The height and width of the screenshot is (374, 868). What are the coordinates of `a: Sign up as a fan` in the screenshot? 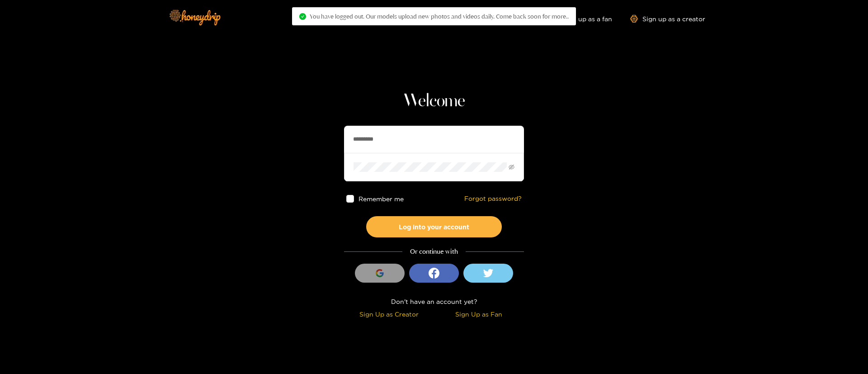 It's located at (581, 18).